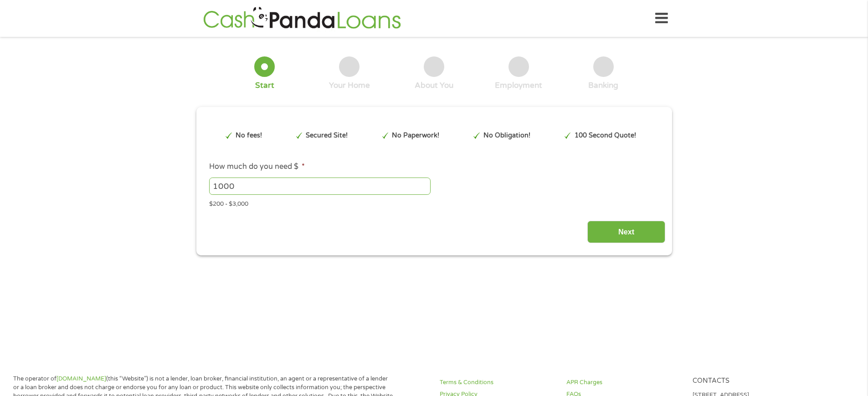 Image resolution: width=868 pixels, height=396 pixels. Describe the element at coordinates (626, 232) in the screenshot. I see `input: Next` at that location.